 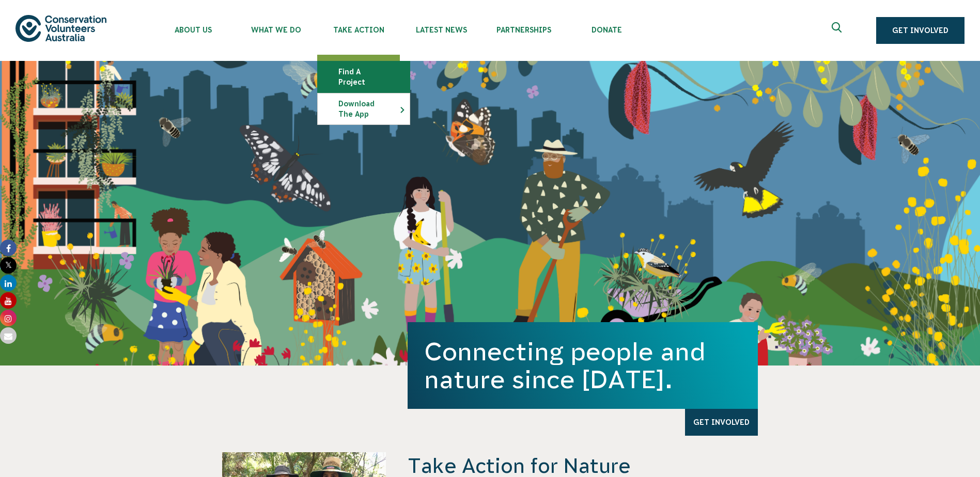 What do you see at coordinates (193, 30) in the screenshot?
I see `span: About Us` at bounding box center [193, 30].